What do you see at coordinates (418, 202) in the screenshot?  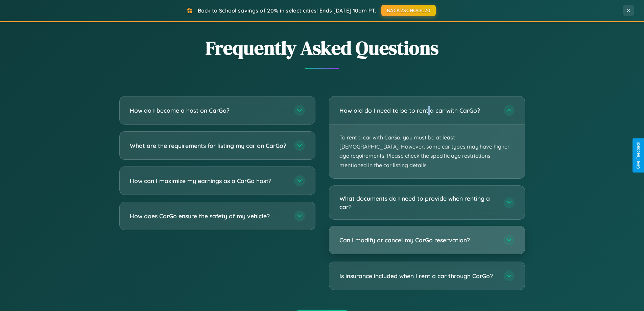 I see `h3: What documents do I need to provide when renting a car?` at bounding box center [418, 202].